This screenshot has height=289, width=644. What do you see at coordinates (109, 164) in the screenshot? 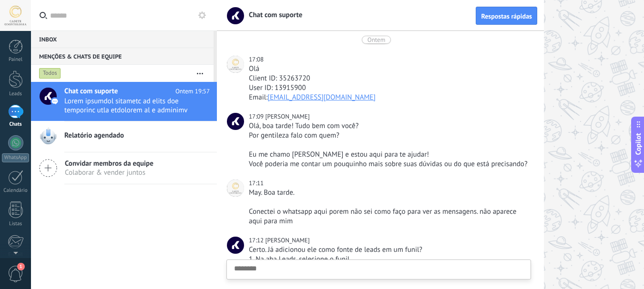
I see `span: Convidar membros da equipe` at bounding box center [109, 164].